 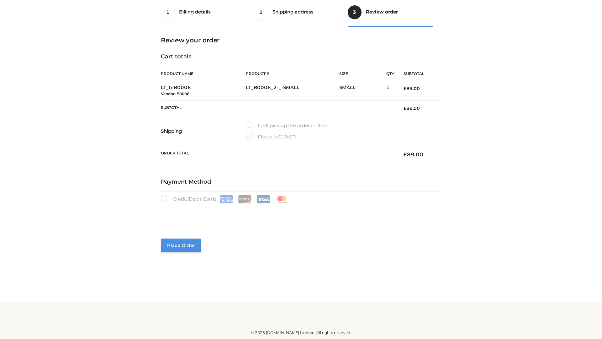 What do you see at coordinates (203, 131) in the screenshot?
I see `th: Shipping` at bounding box center [203, 131].